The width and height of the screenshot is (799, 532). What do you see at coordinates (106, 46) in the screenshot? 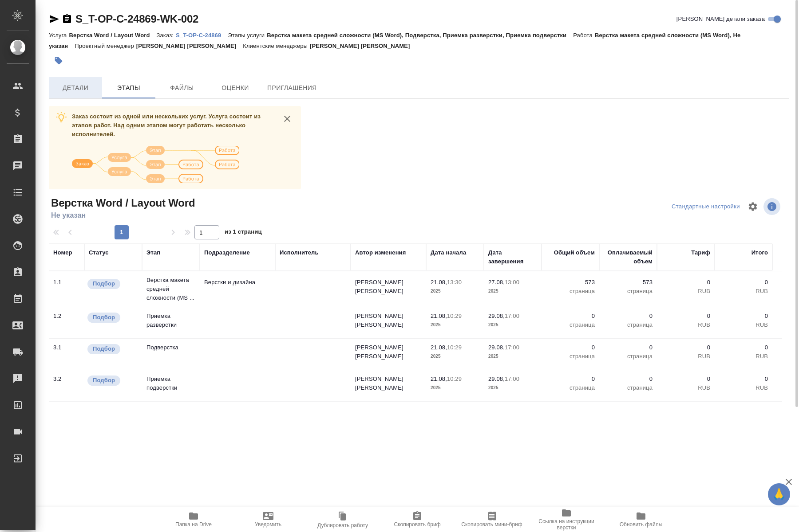
I see `p: Проектный менеджер` at bounding box center [106, 46].